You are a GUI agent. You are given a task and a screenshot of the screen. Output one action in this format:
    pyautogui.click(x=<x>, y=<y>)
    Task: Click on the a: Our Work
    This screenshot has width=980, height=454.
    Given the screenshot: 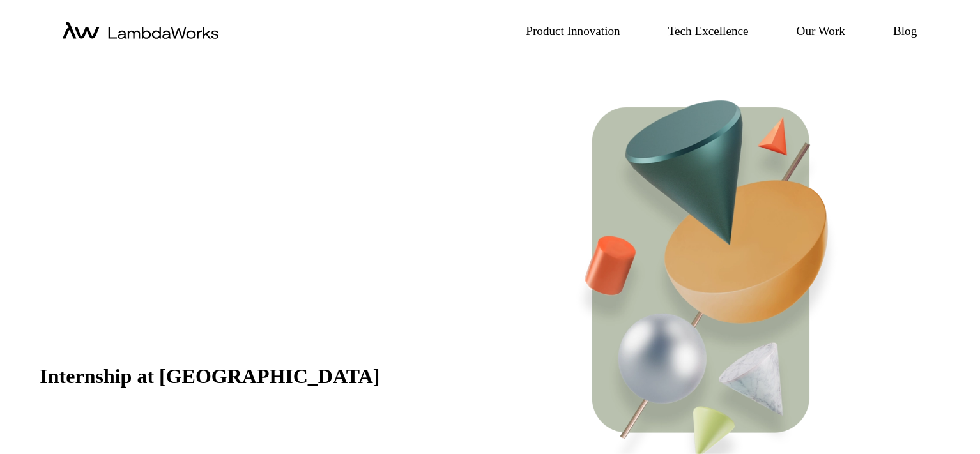 What is the action you would take?
    pyautogui.click(x=813, y=31)
    